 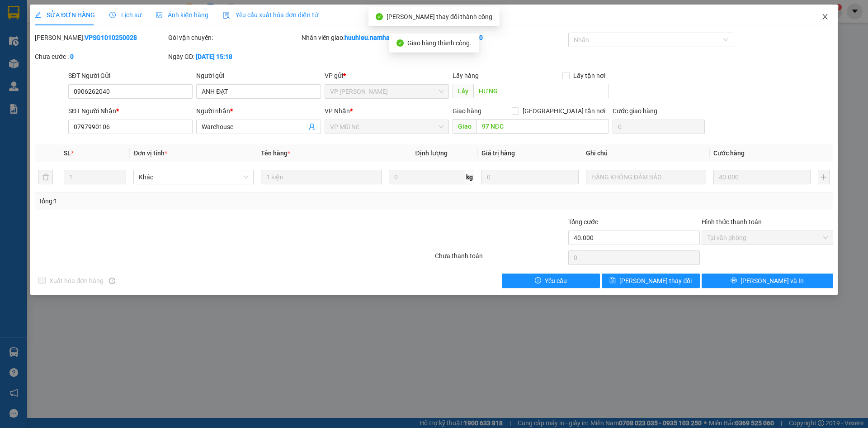 I want to click on span: info-circle, so click(x=112, y=281).